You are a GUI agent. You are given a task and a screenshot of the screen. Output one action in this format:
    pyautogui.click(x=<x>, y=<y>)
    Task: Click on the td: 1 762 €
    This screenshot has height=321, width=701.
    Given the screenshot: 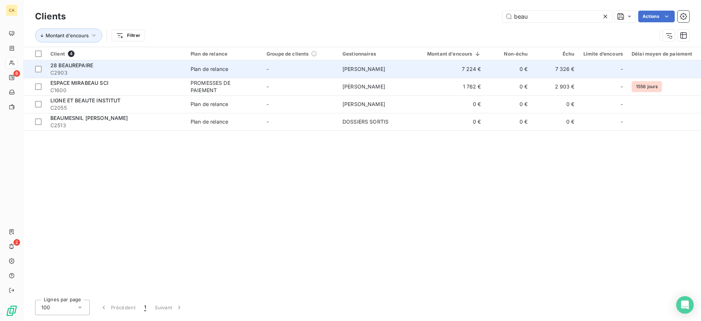 What is the action you would take?
    pyautogui.click(x=450, y=87)
    